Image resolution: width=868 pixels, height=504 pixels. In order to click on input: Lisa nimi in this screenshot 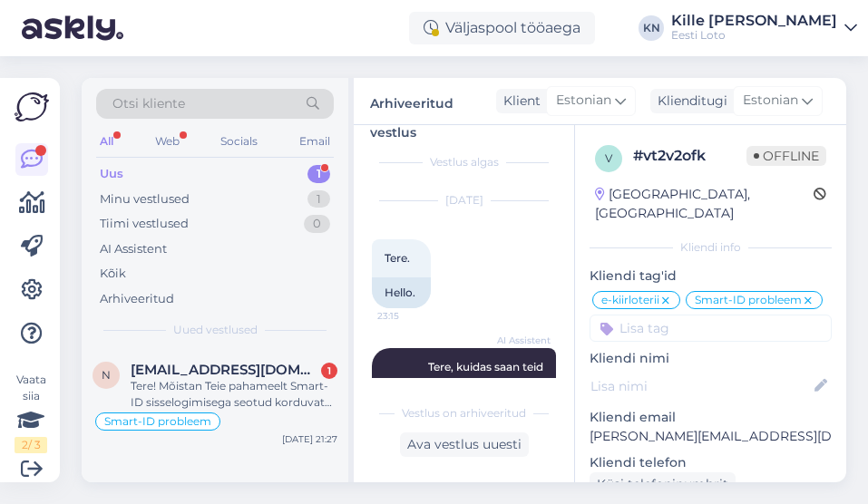, I will do `click(700, 387)`.